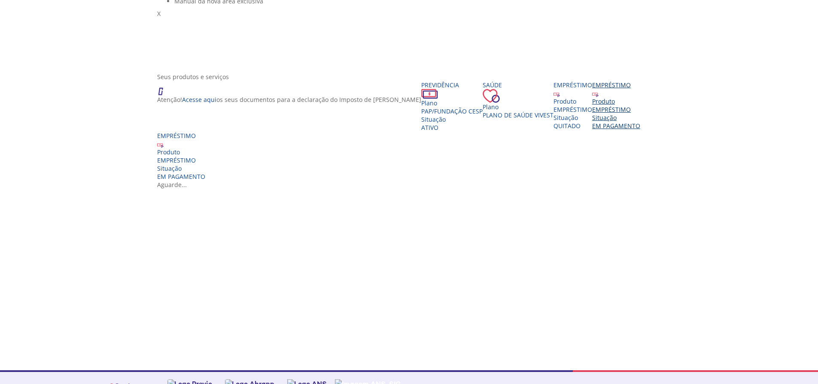 This screenshot has height=384, width=818. What do you see at coordinates (518, 85) in the screenshot?
I see `div: Saúde` at bounding box center [518, 85].